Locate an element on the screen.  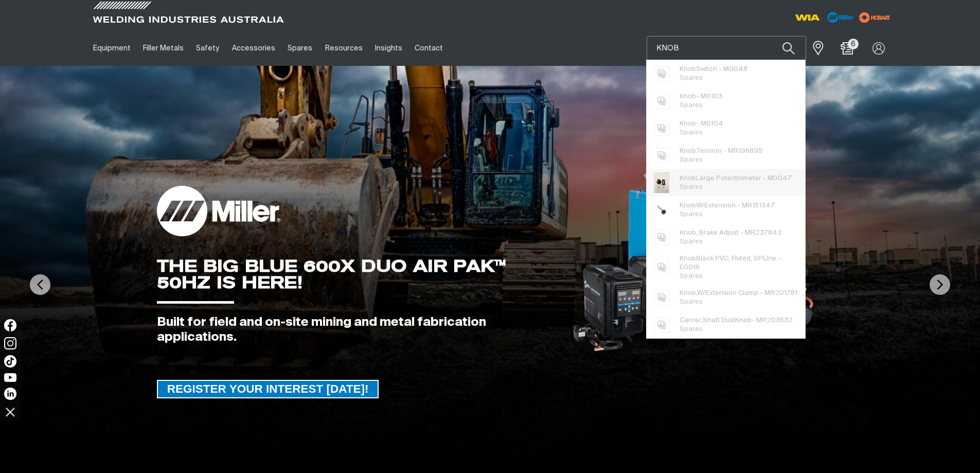
input: Product name or item number... is located at coordinates (727, 48).